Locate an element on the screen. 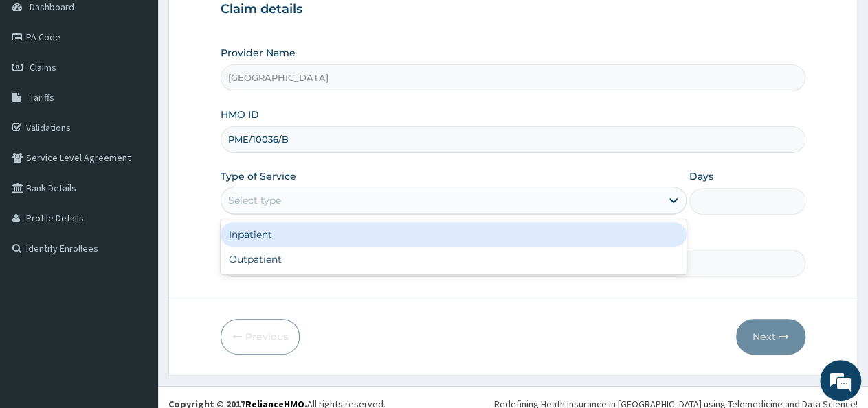  label: HMO ID is located at coordinates (240, 114).